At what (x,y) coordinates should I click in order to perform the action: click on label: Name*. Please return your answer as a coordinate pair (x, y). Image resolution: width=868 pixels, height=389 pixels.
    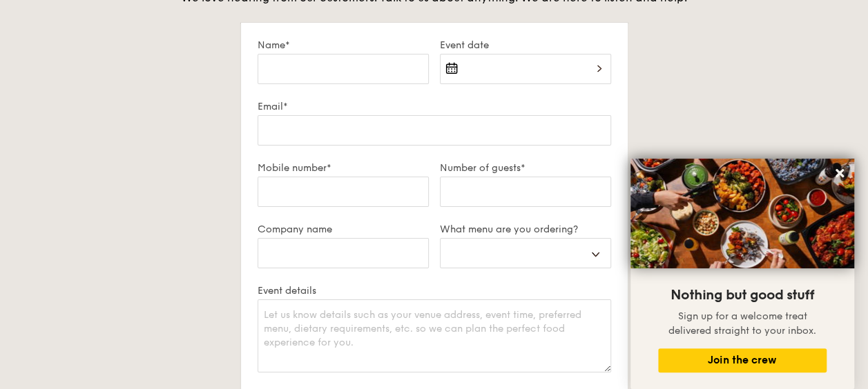
    Looking at the image, I should click on (343, 45).